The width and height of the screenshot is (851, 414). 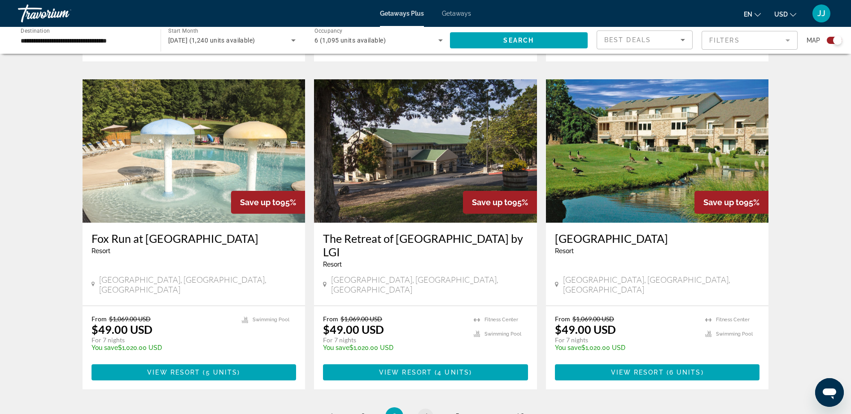 What do you see at coordinates (785, 14) in the screenshot?
I see `button: Change currency` at bounding box center [785, 14].